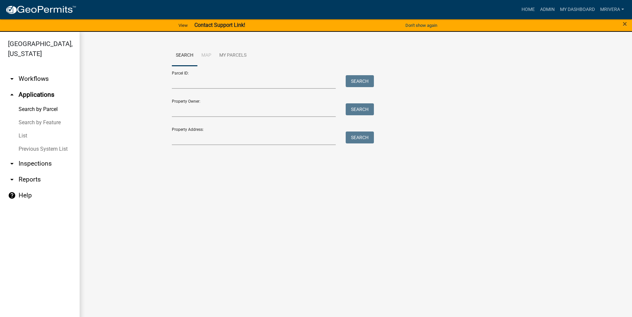 The width and height of the screenshot is (632, 317). I want to click on strong: Contact Support Link!, so click(220, 25).